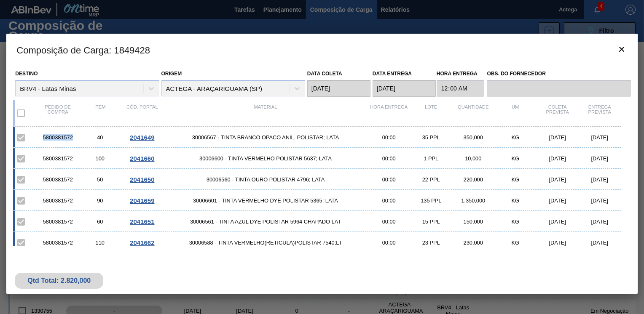  Describe the element at coordinates (431, 113) in the screenshot. I see `div: Lote` at that location.